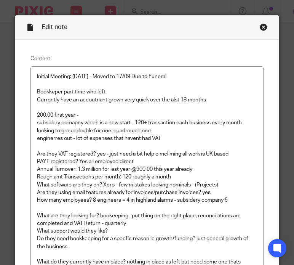  I want to click on div: Close this dialog window, so click(264, 27).